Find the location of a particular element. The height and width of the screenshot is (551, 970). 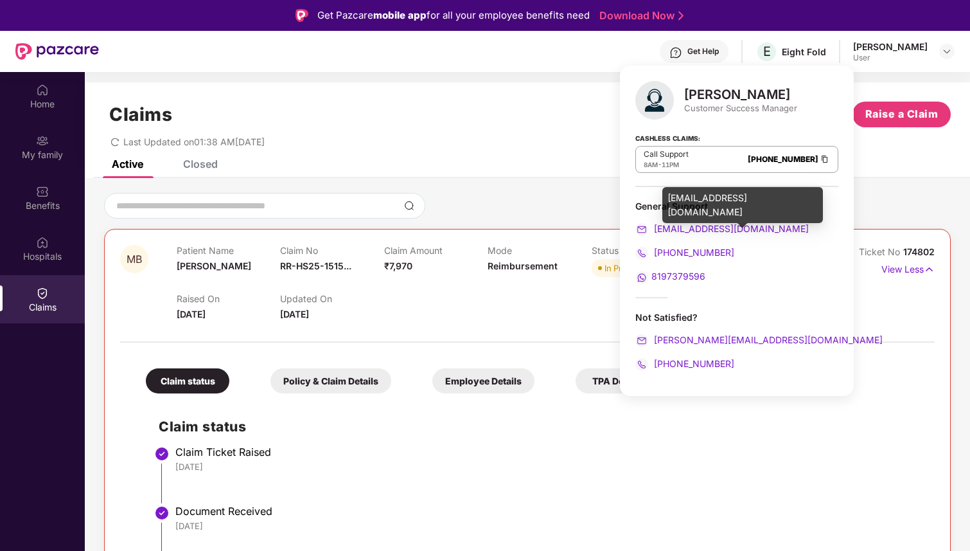

div: Employee Details is located at coordinates (483, 380).